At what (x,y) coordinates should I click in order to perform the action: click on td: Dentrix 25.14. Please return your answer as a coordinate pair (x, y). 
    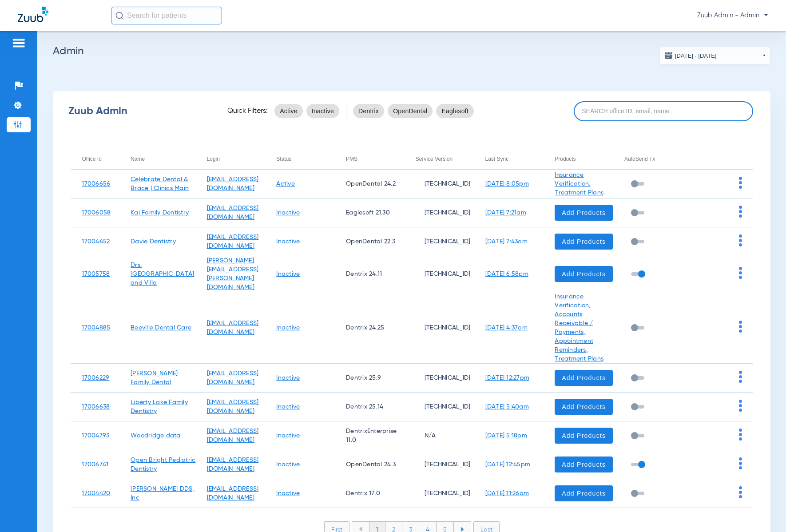
    Looking at the image, I should click on (369, 407).